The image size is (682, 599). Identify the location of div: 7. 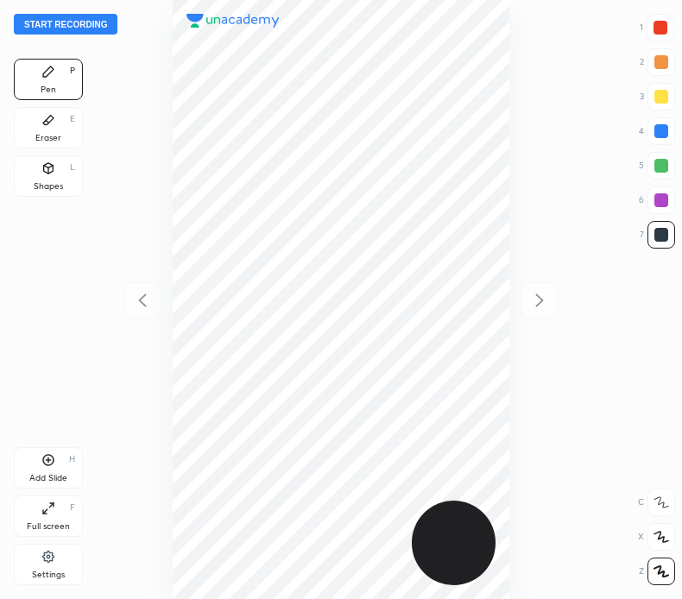
(657, 235).